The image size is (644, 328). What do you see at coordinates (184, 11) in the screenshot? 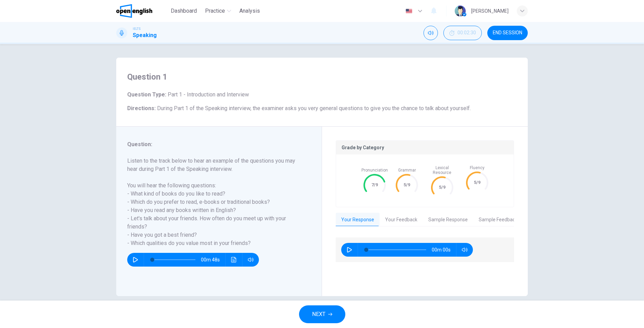
I see `button: Dashboard` at bounding box center [184, 11].